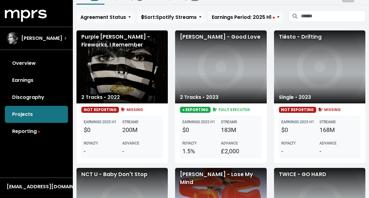 Image resolution: width=369 pixels, height=198 pixels. I want to click on span: Agreement Status, so click(103, 17).